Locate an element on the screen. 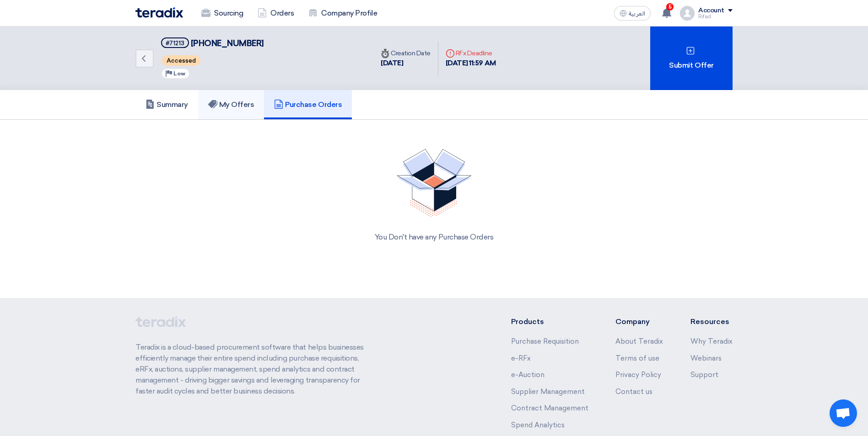  a: Open chat is located at coordinates (843, 414).